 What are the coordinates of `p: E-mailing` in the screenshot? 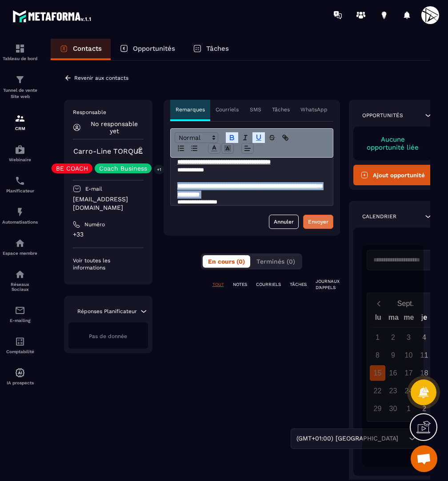 It's located at (20, 320).